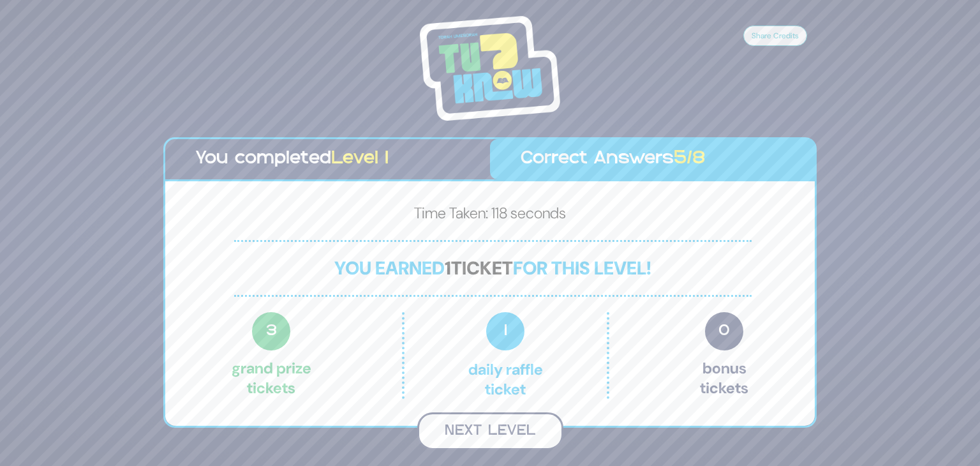  I want to click on p: You completed, so click(327, 159).